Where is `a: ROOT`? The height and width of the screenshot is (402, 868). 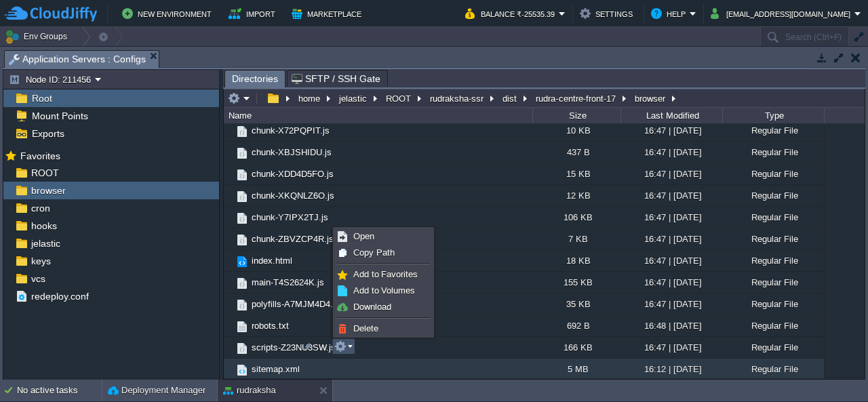 a: ROOT is located at coordinates (45, 173).